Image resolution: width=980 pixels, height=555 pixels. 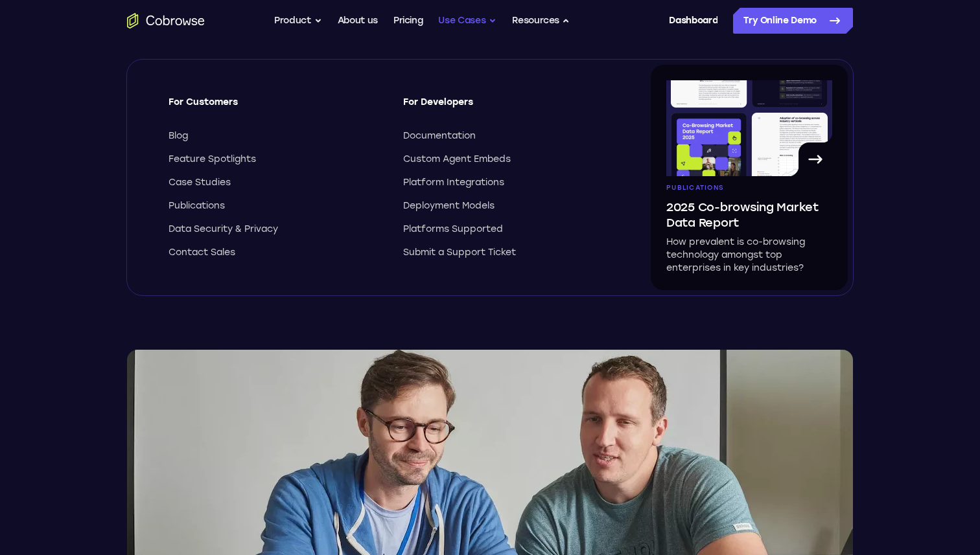 I want to click on span: Documentation, so click(x=440, y=137).